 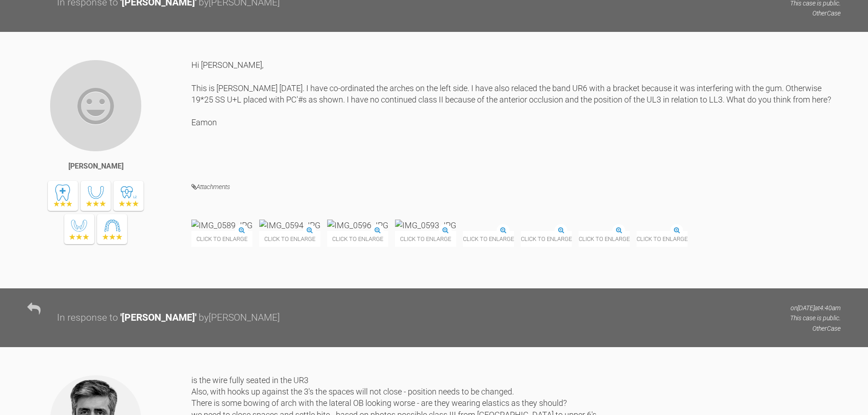 I want to click on p: This case is public., so click(x=815, y=318).